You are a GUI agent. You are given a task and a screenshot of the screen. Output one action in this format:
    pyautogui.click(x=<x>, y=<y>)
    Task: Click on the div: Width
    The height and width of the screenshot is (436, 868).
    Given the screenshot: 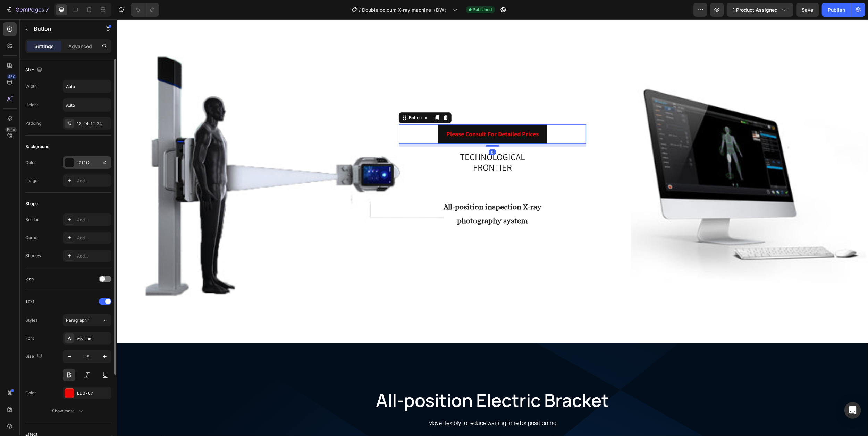 What is the action you would take?
    pyautogui.click(x=31, y=86)
    